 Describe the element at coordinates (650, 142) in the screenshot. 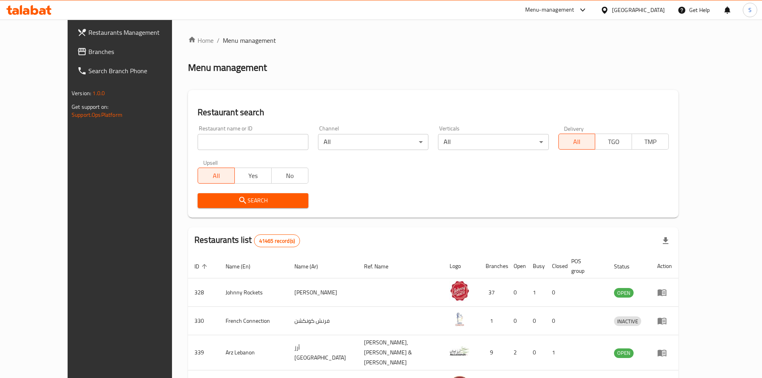

I see `span: TMP` at that location.